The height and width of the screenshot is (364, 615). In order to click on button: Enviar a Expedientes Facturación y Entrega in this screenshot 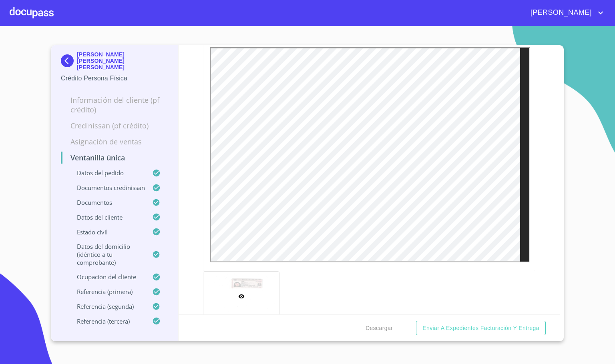, I will do `click(481, 328)`.